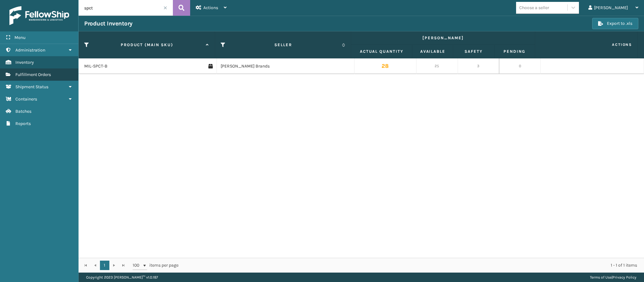 The width and height of the screenshot is (644, 282). Describe the element at coordinates (534, 8) in the screenshot. I see `div: Choose a seller` at that location.